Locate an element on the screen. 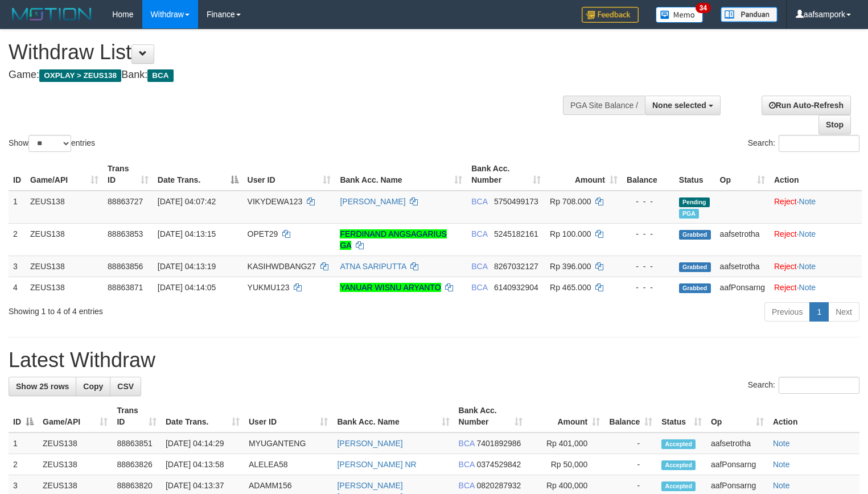 This screenshot has height=494, width=868. select: Showentries is located at coordinates (49, 144).